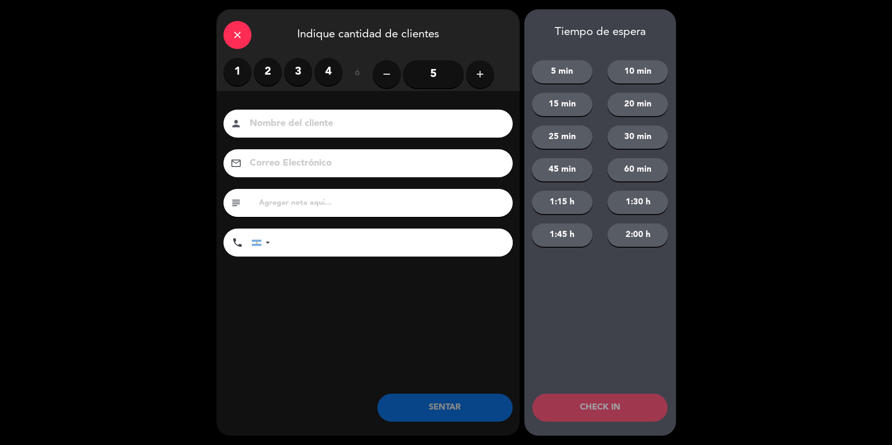 The width and height of the screenshot is (892, 445). I want to click on button: remove, so click(387, 74).